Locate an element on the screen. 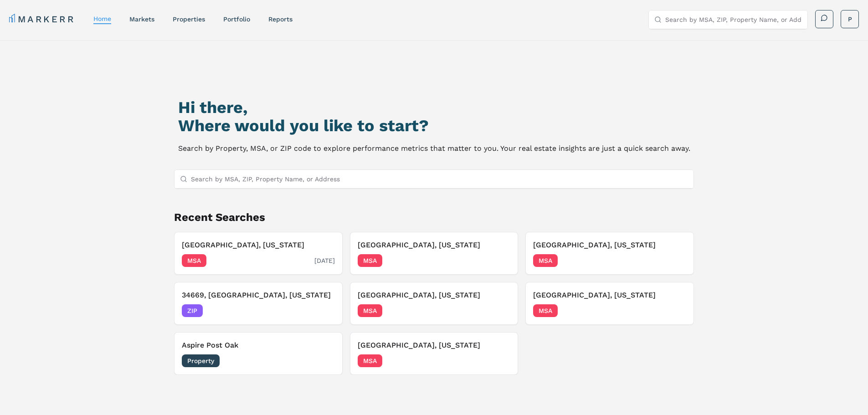 Image resolution: width=868 pixels, height=415 pixels. p: Search by Property, MSA, or ZIP code to explore performance metrics that matter to you. Your real... is located at coordinates (434, 148).